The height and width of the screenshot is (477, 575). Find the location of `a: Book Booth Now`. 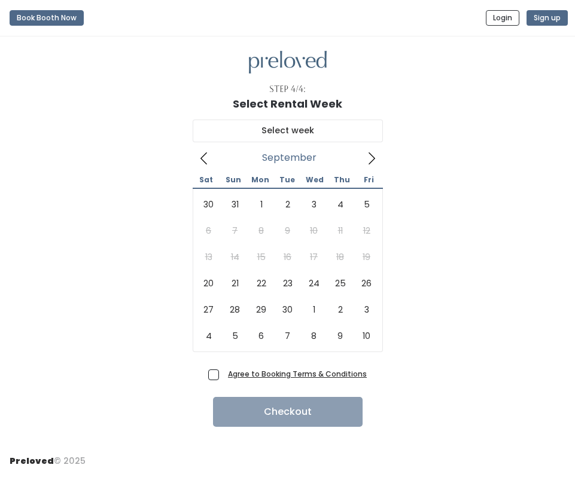

a: Book Booth Now is located at coordinates (47, 18).